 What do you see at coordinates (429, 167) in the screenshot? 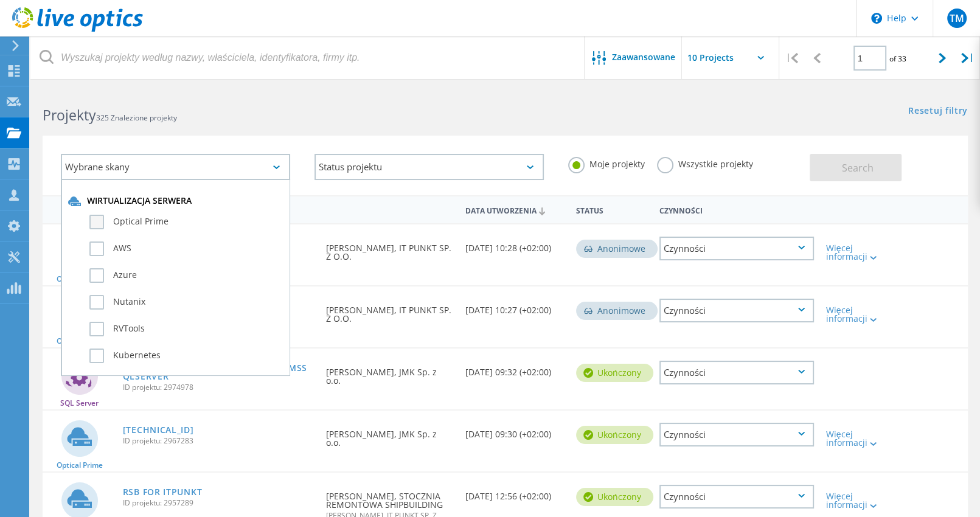
I see `div: Status projektu` at bounding box center [429, 167].